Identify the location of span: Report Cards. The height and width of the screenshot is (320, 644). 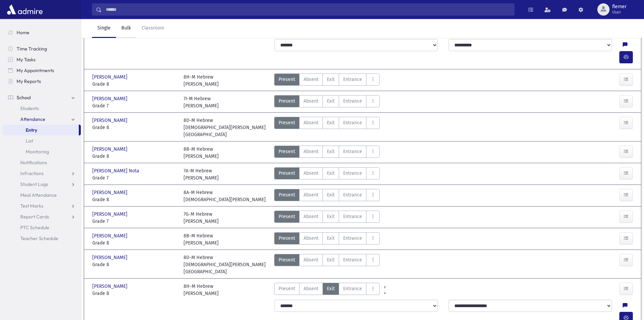
(34, 217).